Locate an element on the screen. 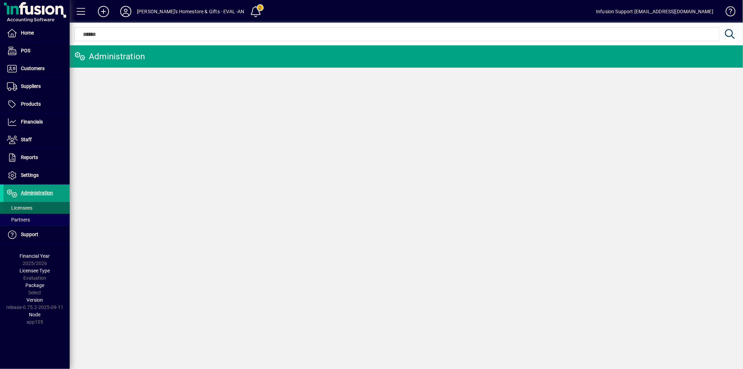  span: Suppliers is located at coordinates (31, 86).